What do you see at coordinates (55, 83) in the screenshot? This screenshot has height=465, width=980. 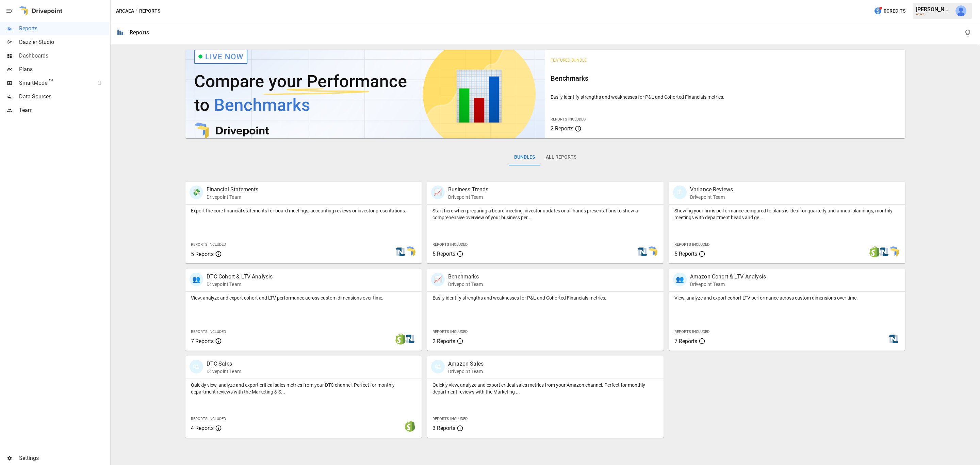 I see `span: SmartModel` at bounding box center [55, 83].